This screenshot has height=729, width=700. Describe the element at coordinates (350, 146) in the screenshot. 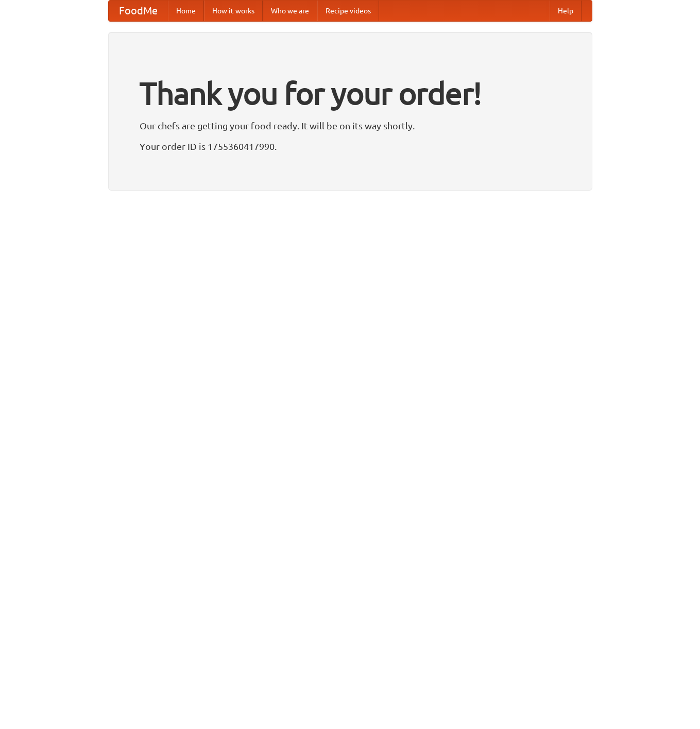

I see `p: Your order ID is 1755360417990.` at that location.